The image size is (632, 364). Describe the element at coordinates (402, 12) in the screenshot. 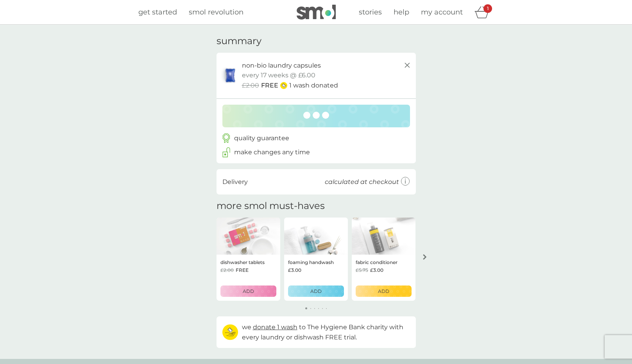

I see `span: help` at that location.